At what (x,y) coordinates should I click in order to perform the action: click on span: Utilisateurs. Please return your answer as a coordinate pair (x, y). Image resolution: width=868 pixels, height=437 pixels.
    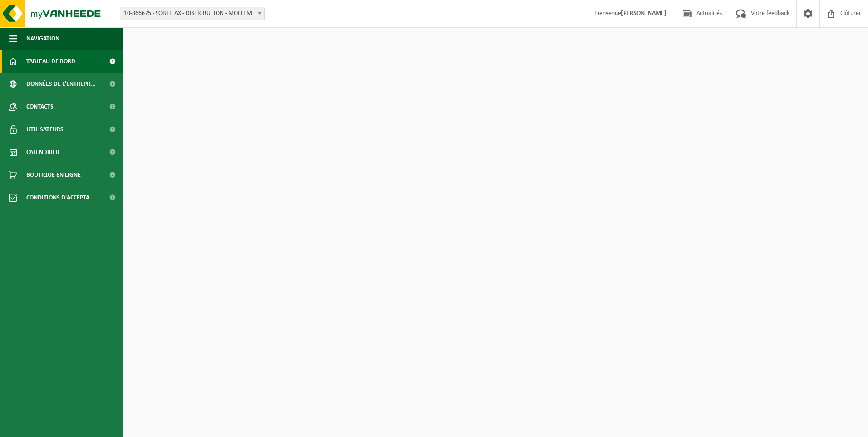
    Looking at the image, I should click on (45, 130).